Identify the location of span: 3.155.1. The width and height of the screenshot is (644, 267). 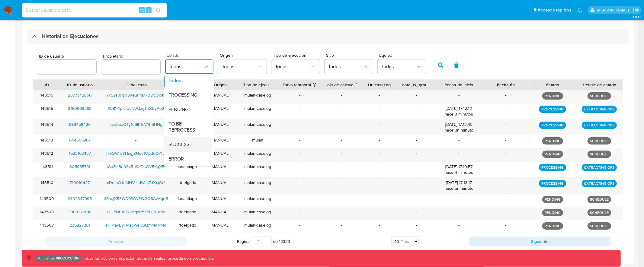
(637, 16).